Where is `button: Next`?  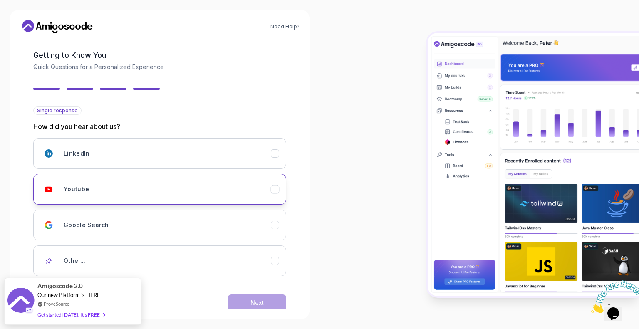 button: Next is located at coordinates (257, 303).